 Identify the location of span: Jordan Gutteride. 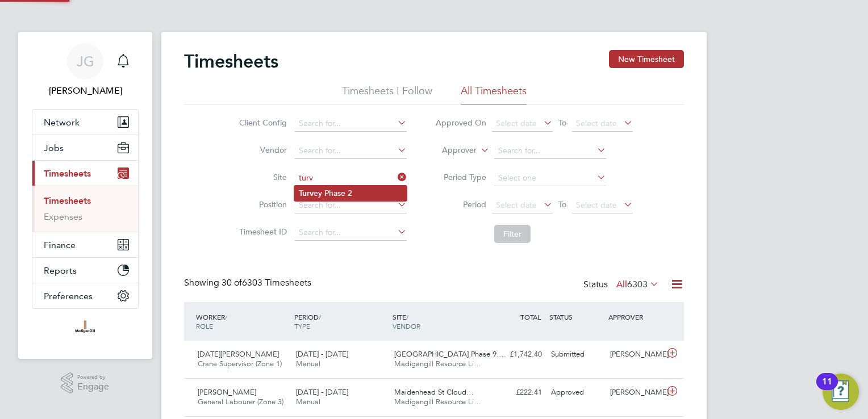
(85, 91).